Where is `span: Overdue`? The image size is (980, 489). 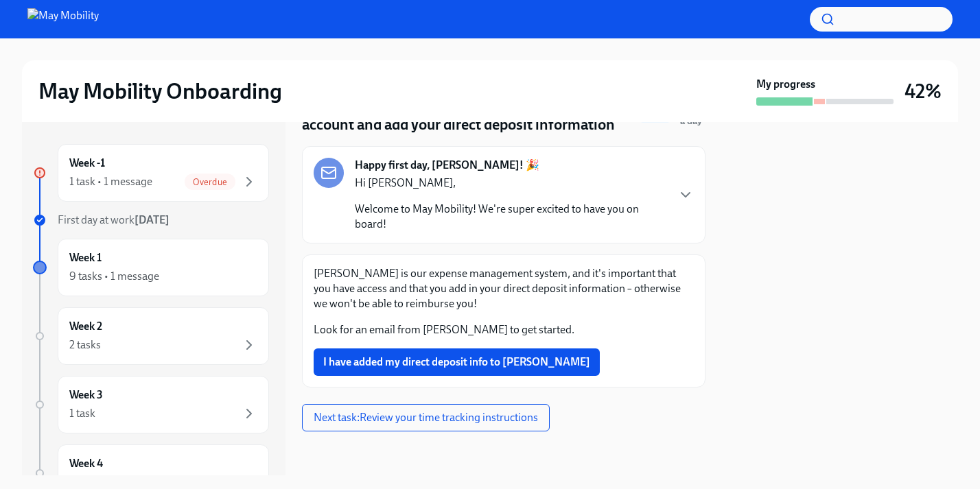
span: Overdue is located at coordinates (210, 182).